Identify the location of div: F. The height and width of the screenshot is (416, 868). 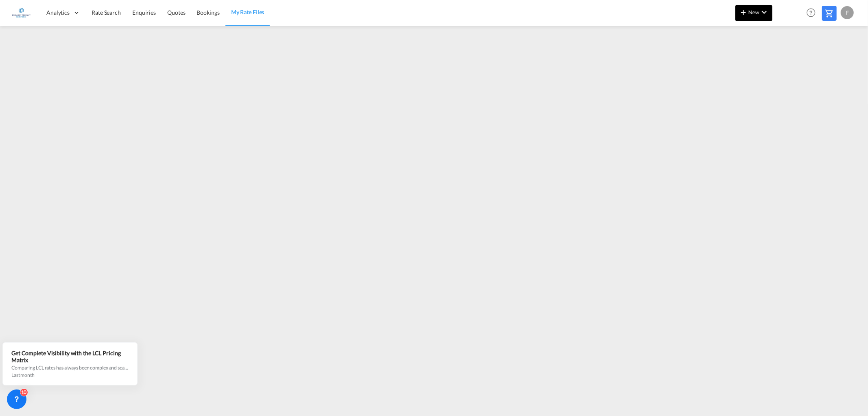
(847, 13).